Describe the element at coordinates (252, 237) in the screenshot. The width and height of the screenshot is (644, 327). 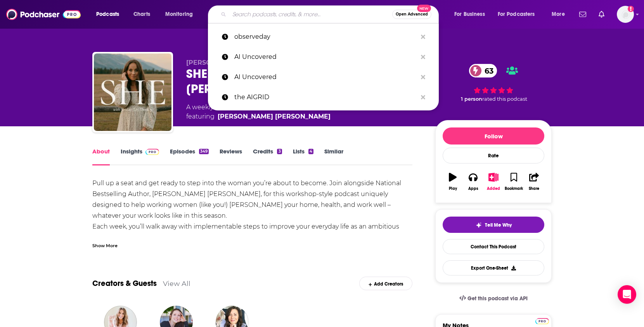
I see `div: Pull up a seat and get ready to step into the woman you’re about to become. Join alongside Nation...` at that location.